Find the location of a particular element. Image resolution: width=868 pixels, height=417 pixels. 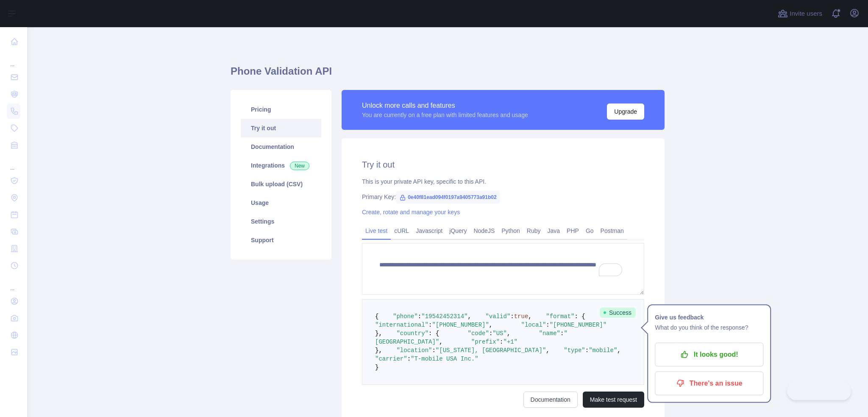

a: Javascript is located at coordinates (429, 231).